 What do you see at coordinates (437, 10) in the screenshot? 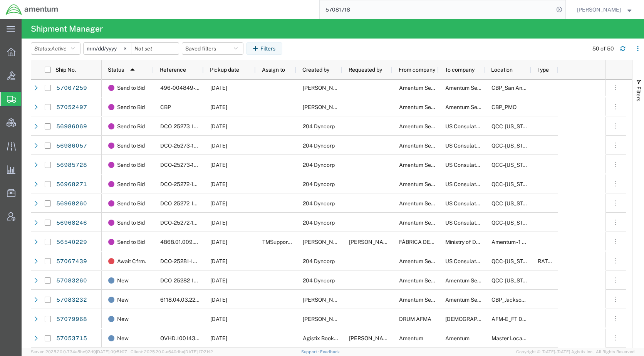
I see `input: Search for shipment number, reference number` at bounding box center [437, 10].